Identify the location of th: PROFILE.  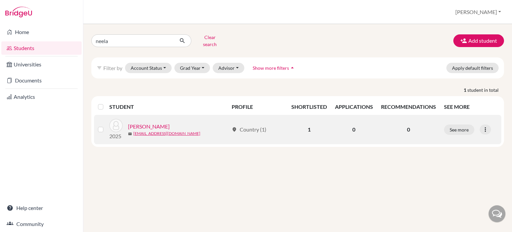
(257, 107).